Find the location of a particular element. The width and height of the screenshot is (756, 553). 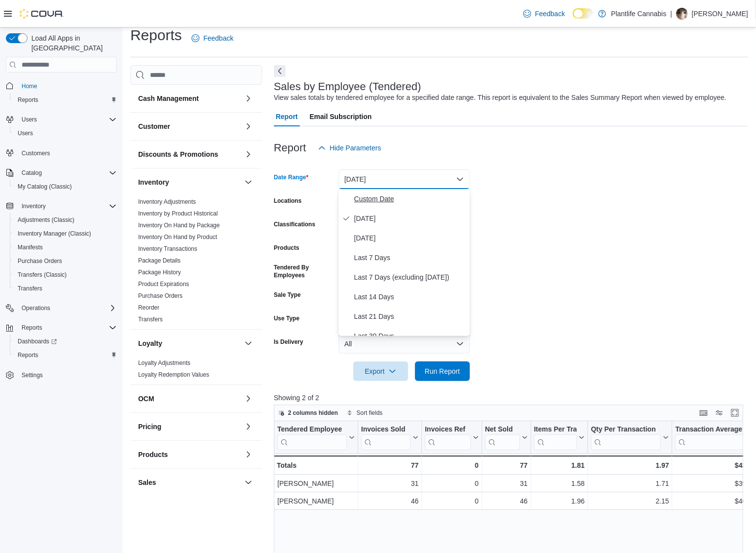

a: Purchase Orders is located at coordinates (160, 296).